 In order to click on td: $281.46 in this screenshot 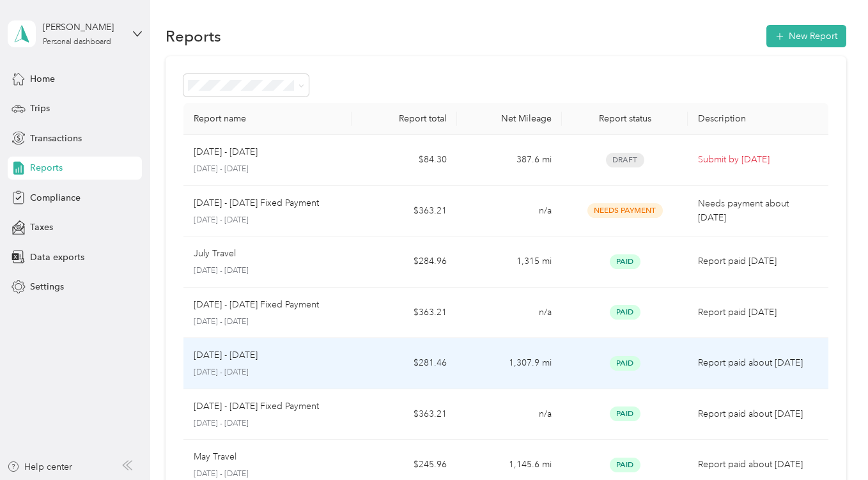, I will do `click(404, 364)`.